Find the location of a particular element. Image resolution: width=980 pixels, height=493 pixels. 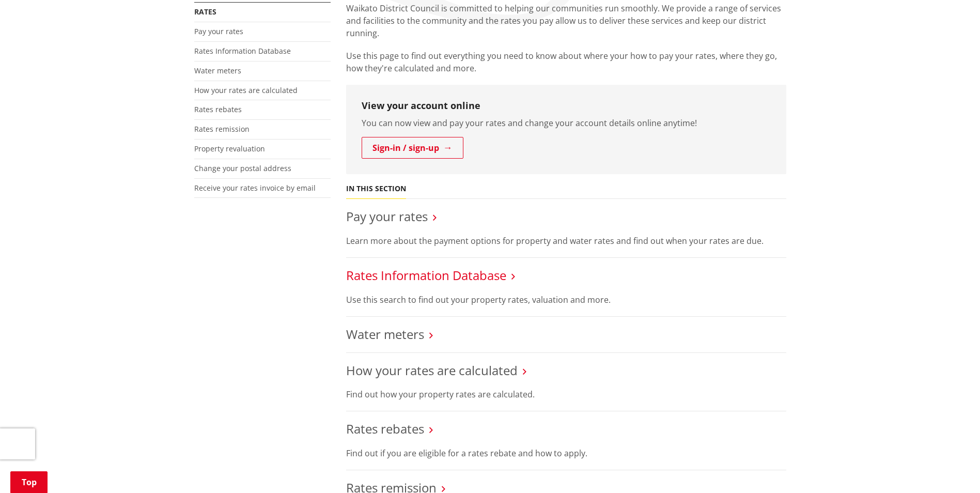

p: Use this search to find out your property rates, valuation and more. is located at coordinates (566, 300).